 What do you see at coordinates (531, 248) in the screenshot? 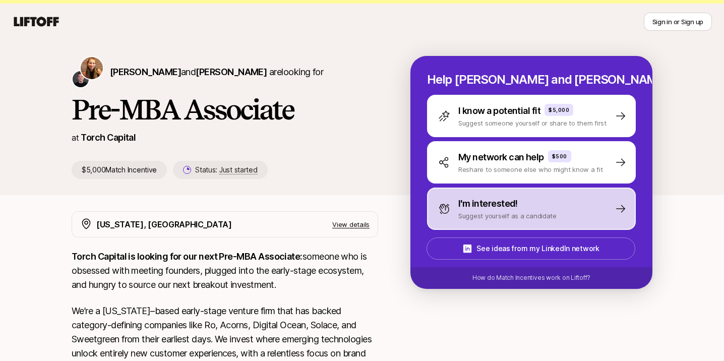
I see `button: See ideas from my LinkedIn network` at bounding box center [531, 248].